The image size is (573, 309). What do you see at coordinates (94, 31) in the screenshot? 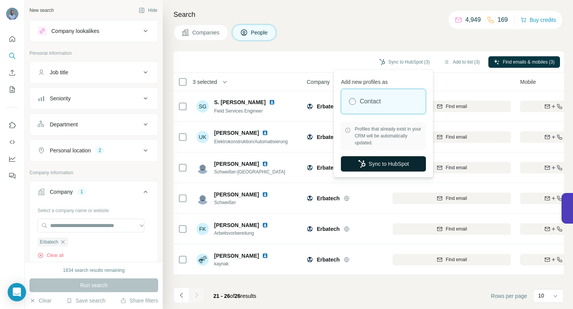
I see `button: Company lookalikes` at bounding box center [94, 31].